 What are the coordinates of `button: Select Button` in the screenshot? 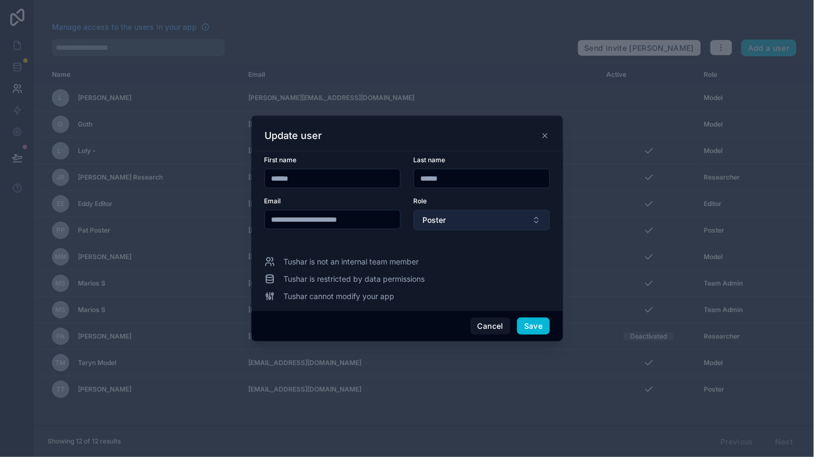 It's located at (482, 220).